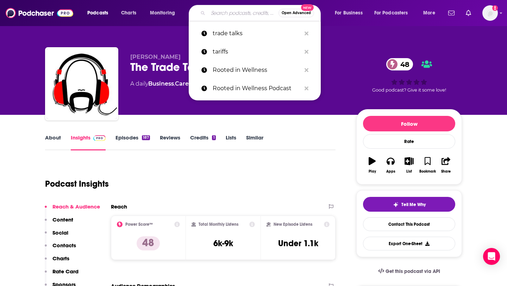  Describe the element at coordinates (307, 7) in the screenshot. I see `span: New` at that location.